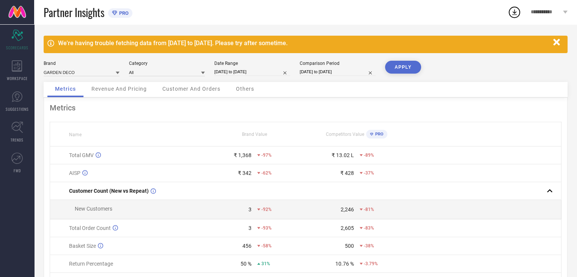 This screenshot has width=577, height=277. I want to click on span: Revenue And Pricing, so click(119, 89).